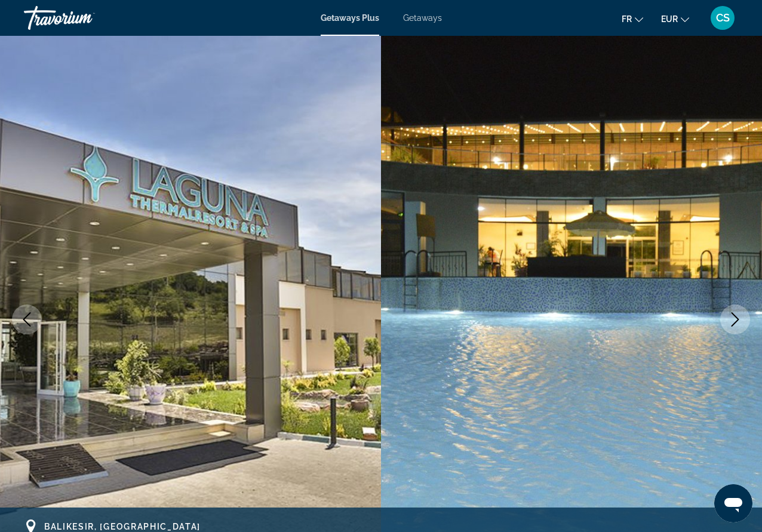 The width and height of the screenshot is (762, 532). Describe the element at coordinates (350, 18) in the screenshot. I see `span: Getaways Plus` at that location.